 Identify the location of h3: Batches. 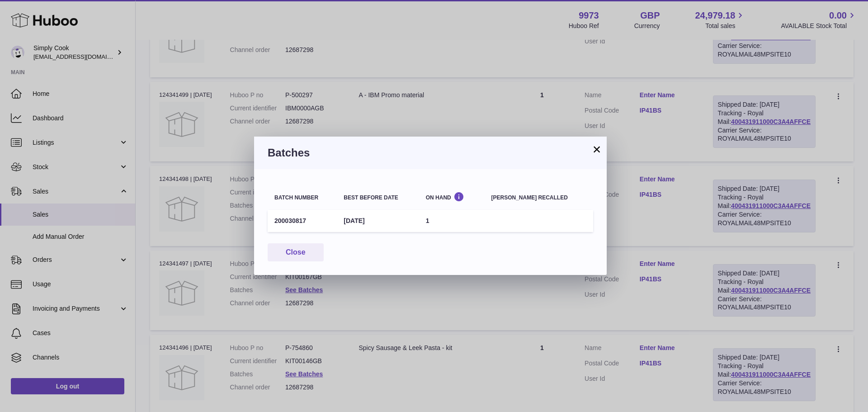
(430, 153).